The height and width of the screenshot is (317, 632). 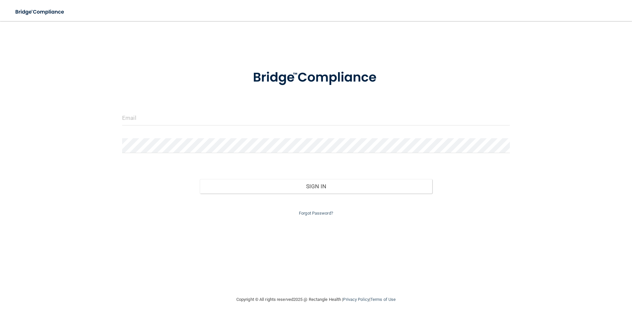 What do you see at coordinates (316, 186) in the screenshot?
I see `button: Sign In` at bounding box center [316, 186].